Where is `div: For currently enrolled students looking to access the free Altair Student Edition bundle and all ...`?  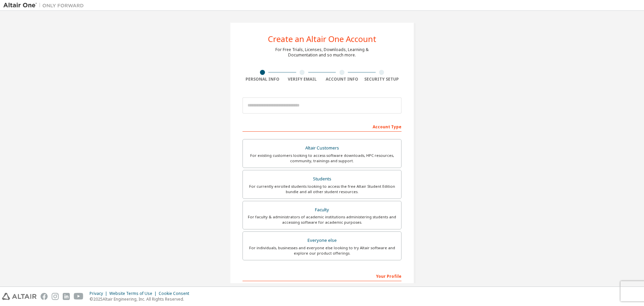
div: For currently enrolled students looking to access the free Altair Student Edition bundle and all ... is located at coordinates (322, 189).